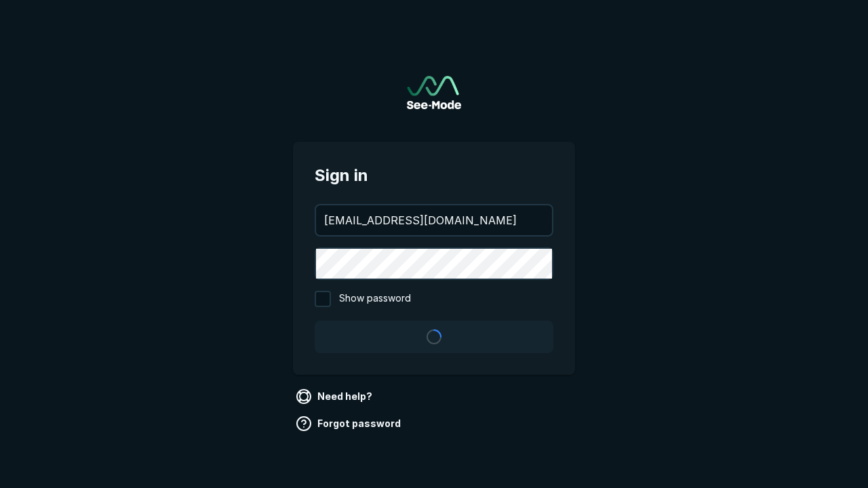 This screenshot has width=868, height=488. I want to click on a: Need help?, so click(335, 397).